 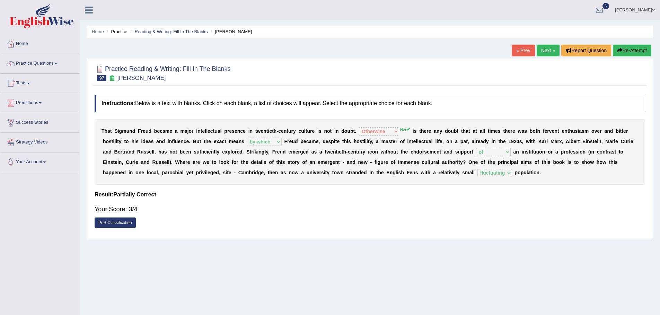 What do you see at coordinates (115, 223) in the screenshot?
I see `a: PoS Classification` at bounding box center [115, 223].